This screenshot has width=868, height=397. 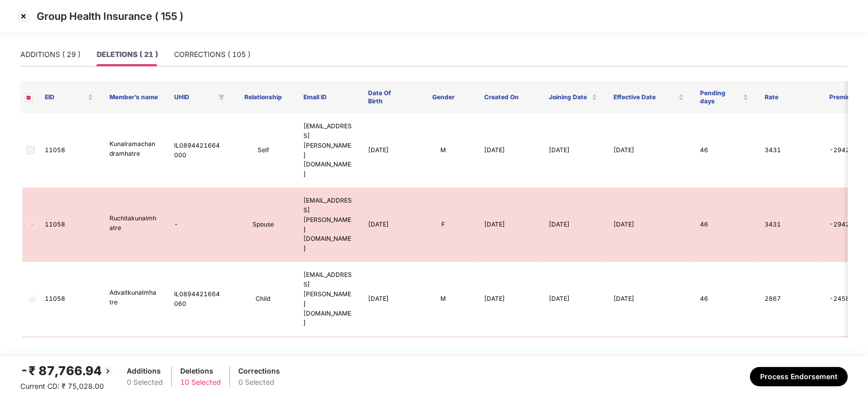 What do you see at coordinates (198, 299) in the screenshot?
I see `td: IL0894421664060` at bounding box center [198, 299].